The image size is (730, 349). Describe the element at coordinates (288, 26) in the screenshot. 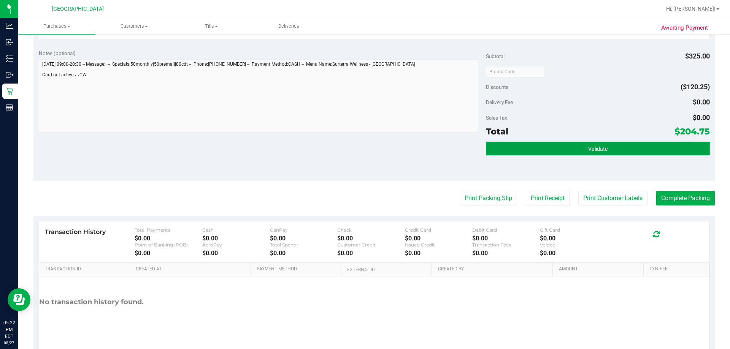

I see `a: Deliveries` at that location.